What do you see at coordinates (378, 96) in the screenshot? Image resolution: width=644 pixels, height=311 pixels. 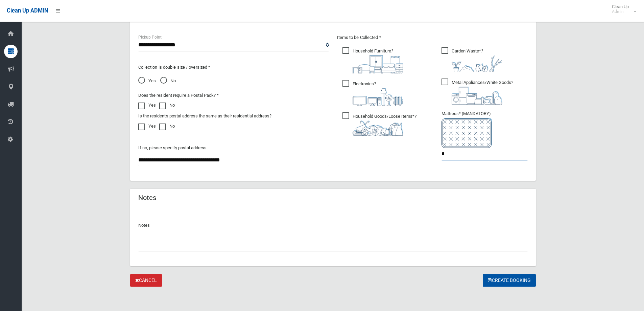 I see `img: 394712a680b73dbc3d2a6a3a7ffe5a07.png` at bounding box center [378, 96].